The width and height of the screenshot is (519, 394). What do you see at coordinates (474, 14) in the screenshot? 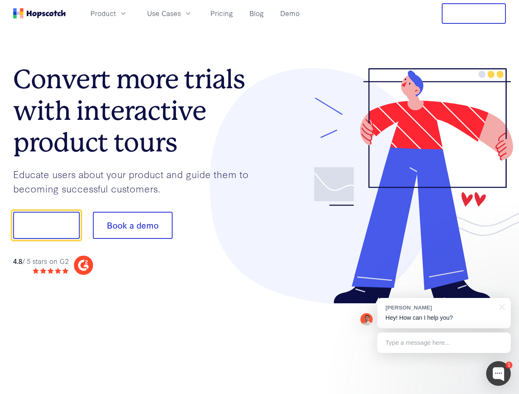
I see `button: Free Trial` at bounding box center [474, 14].